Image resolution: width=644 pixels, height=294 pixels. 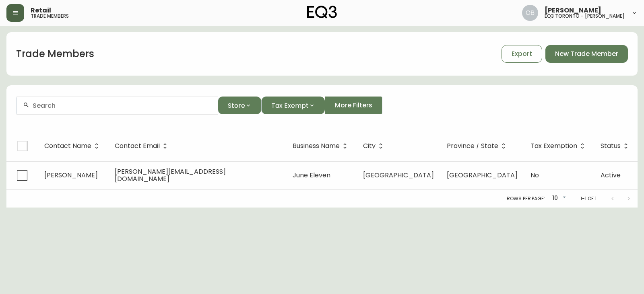 What do you see at coordinates (535, 175) in the screenshot?
I see `span: No` at bounding box center [535, 175].